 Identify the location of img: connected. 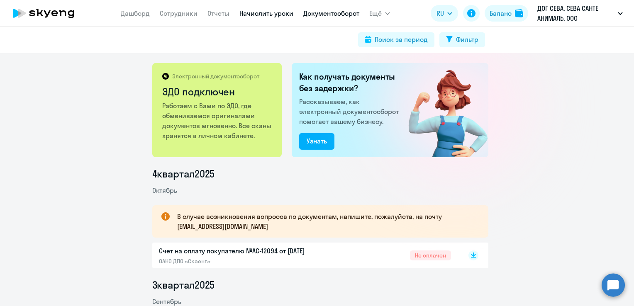
(442, 110).